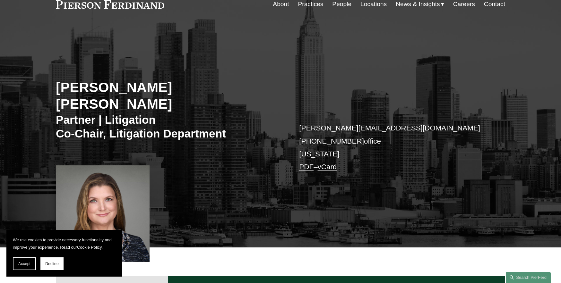  Describe the element at coordinates (89, 247) in the screenshot. I see `a: Cookie Policy` at that location.